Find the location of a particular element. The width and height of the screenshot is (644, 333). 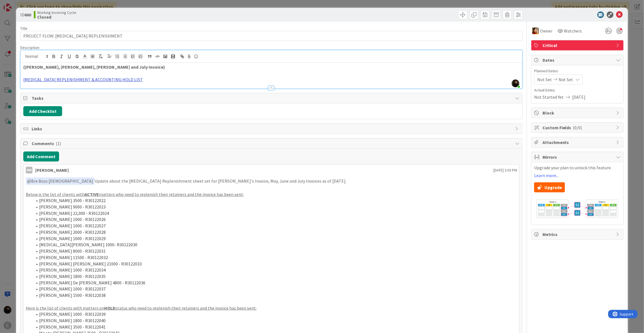

span: Links is located at coordinates (272, 129).